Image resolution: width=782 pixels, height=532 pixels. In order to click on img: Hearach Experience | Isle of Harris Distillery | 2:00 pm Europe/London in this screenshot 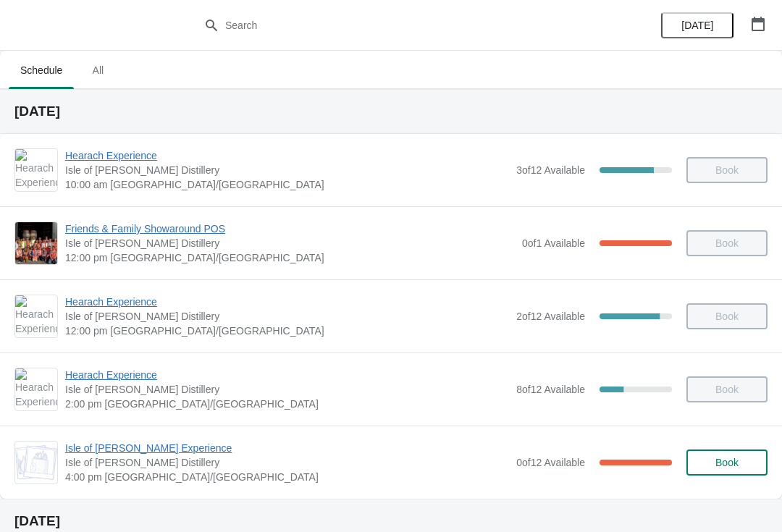, I will do `click(37, 389)`.